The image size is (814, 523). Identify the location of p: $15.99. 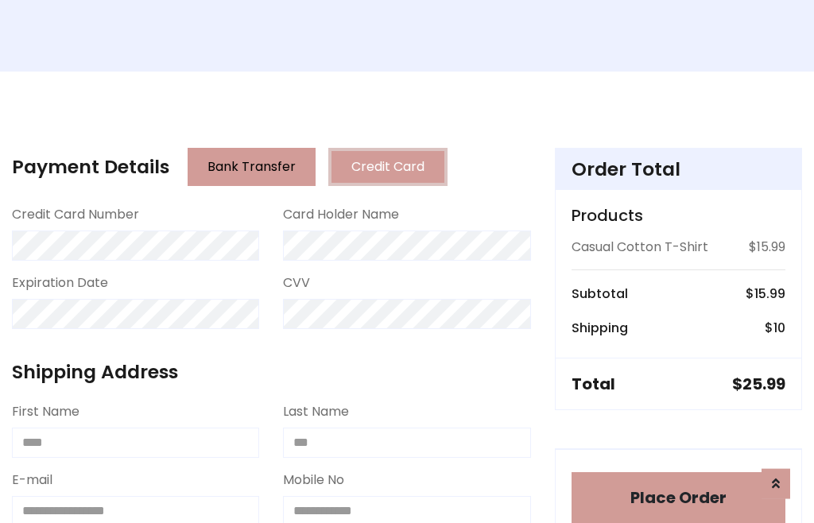
(767, 247).